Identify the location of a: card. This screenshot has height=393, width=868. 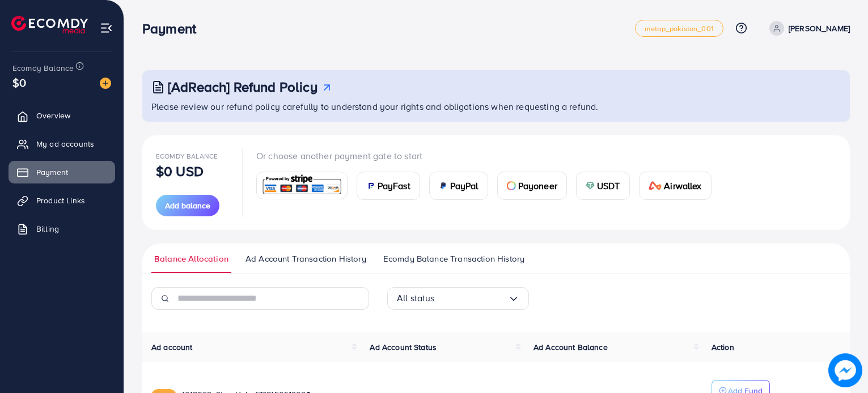
(302, 185).